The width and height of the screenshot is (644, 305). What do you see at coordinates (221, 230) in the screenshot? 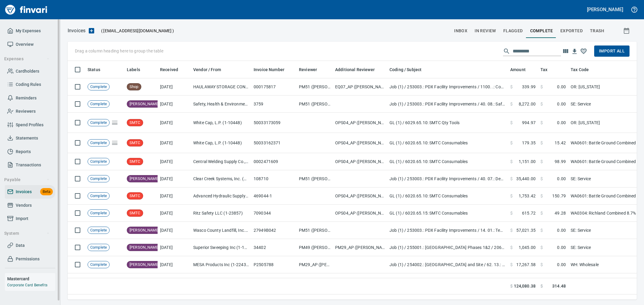
I see `td: Wasco County Landfill, Inc. (1-21448)` at bounding box center [221, 230].